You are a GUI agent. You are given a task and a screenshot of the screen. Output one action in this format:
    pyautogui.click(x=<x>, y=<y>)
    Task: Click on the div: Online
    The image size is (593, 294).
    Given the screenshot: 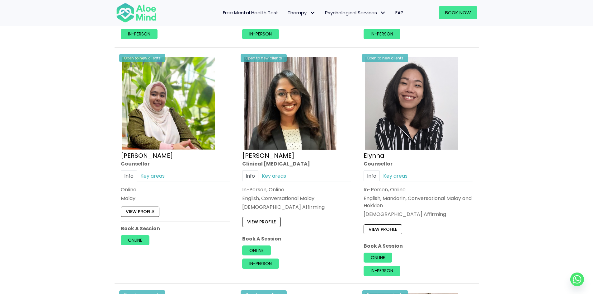 What is the action you would take?
    pyautogui.click(x=175, y=189)
    